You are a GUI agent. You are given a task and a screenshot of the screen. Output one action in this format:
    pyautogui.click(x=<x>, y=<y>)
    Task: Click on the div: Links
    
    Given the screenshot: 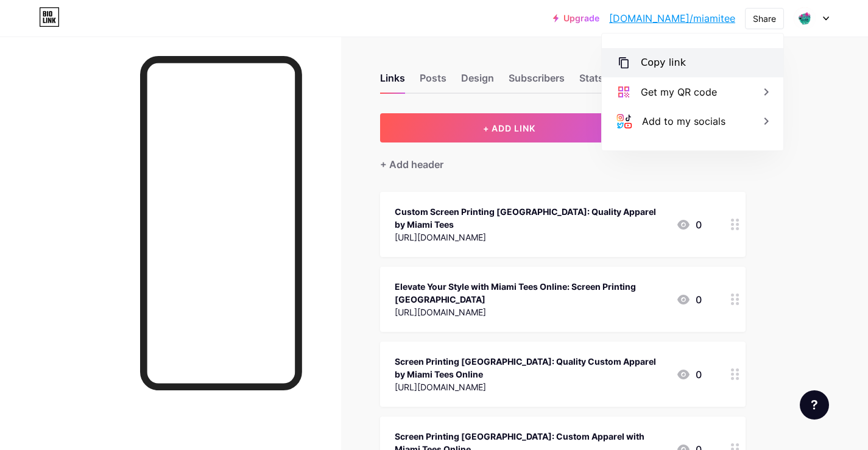 What is the action you would take?
    pyautogui.click(x=392, y=81)
    